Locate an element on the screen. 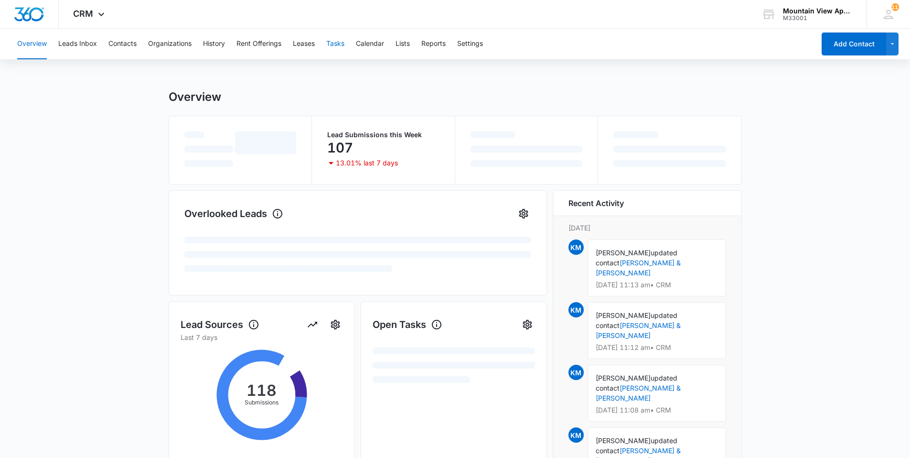 Image resolution: width=910 pixels, height=458 pixels. button: Calendar is located at coordinates (370, 44).